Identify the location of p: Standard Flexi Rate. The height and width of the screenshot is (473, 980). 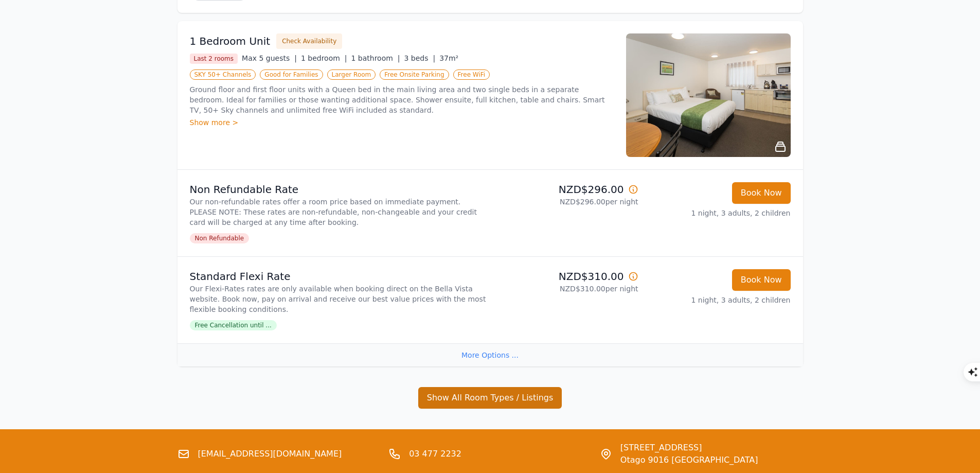
(338, 276).